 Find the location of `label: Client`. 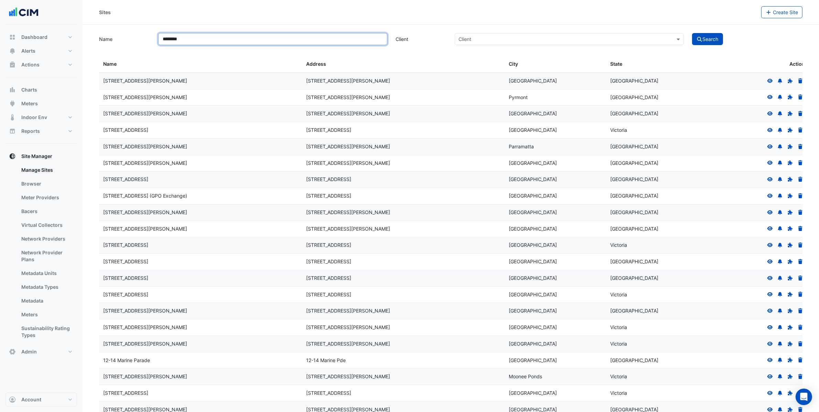

label: Client is located at coordinates (421, 39).